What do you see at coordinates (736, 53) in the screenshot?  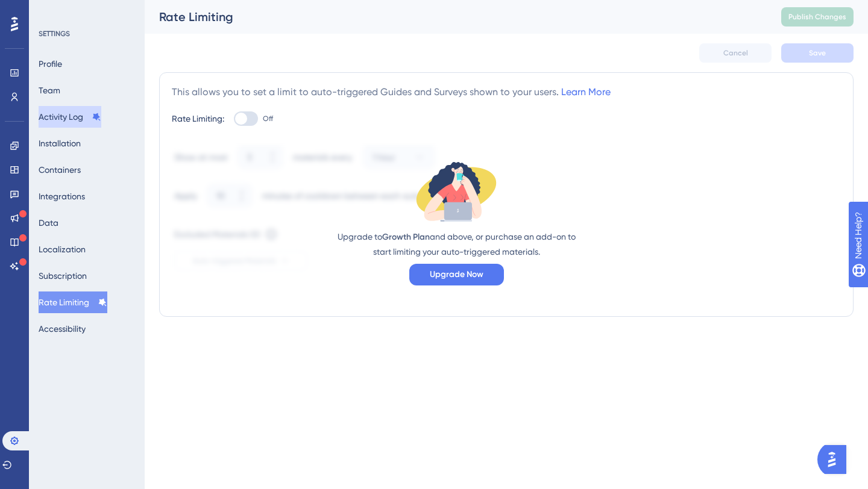 I see `span: Cancel` at bounding box center [736, 53].